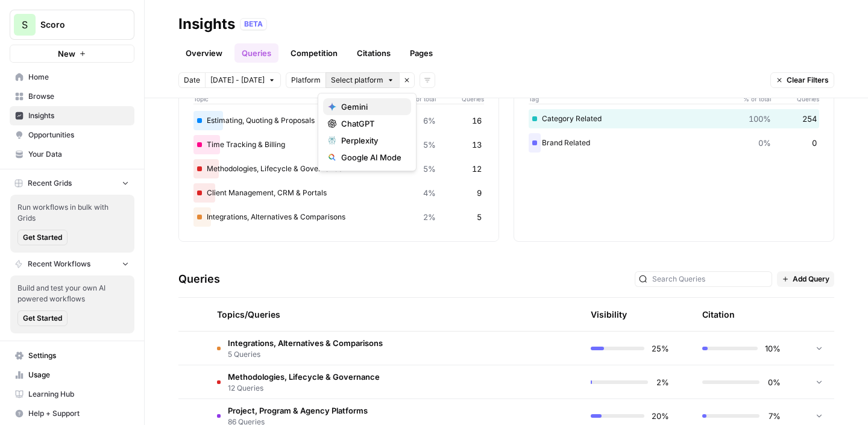 The width and height of the screenshot is (868, 425). What do you see at coordinates (808, 80) in the screenshot?
I see `span: Clear Filters` at bounding box center [808, 80].